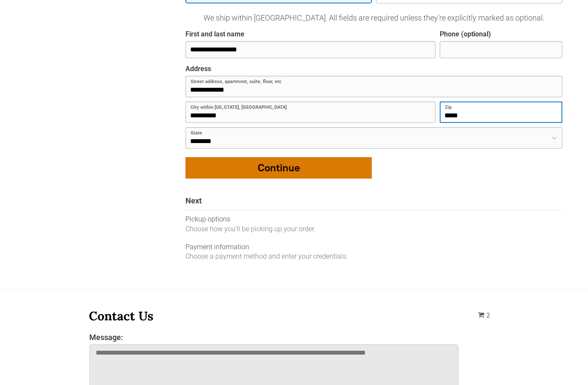 The width and height of the screenshot is (588, 385). I want to click on div: Phone (optional), so click(465, 34).